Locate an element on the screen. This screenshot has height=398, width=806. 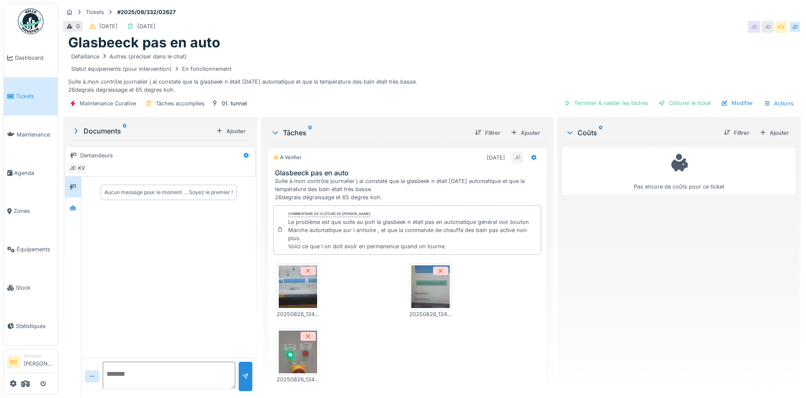
div: Demandeurs is located at coordinates (96, 155).